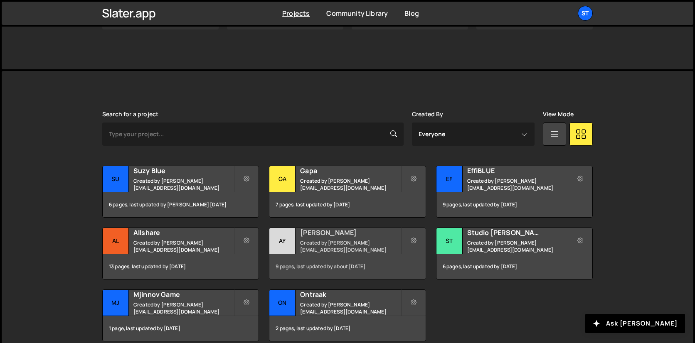 This screenshot has width=695, height=343. Describe the element at coordinates (517, 171) in the screenshot. I see `h2: EffiBLUE` at that location.